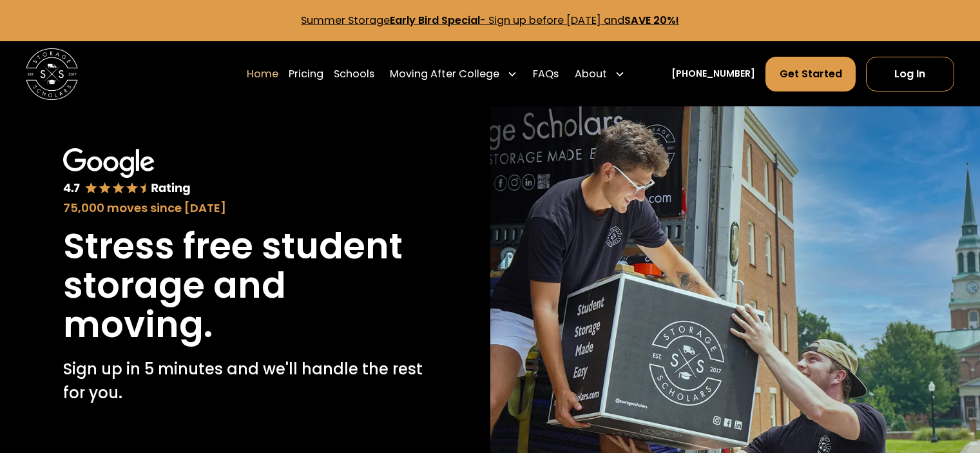 The width and height of the screenshot is (980, 453). Describe the element at coordinates (306, 75) in the screenshot. I see `a: Pricing` at that location.